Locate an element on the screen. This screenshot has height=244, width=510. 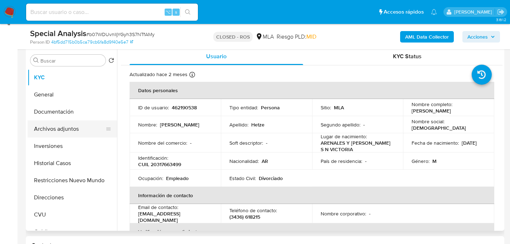
p: Nombre del comercio : is located at coordinates (162, 143).